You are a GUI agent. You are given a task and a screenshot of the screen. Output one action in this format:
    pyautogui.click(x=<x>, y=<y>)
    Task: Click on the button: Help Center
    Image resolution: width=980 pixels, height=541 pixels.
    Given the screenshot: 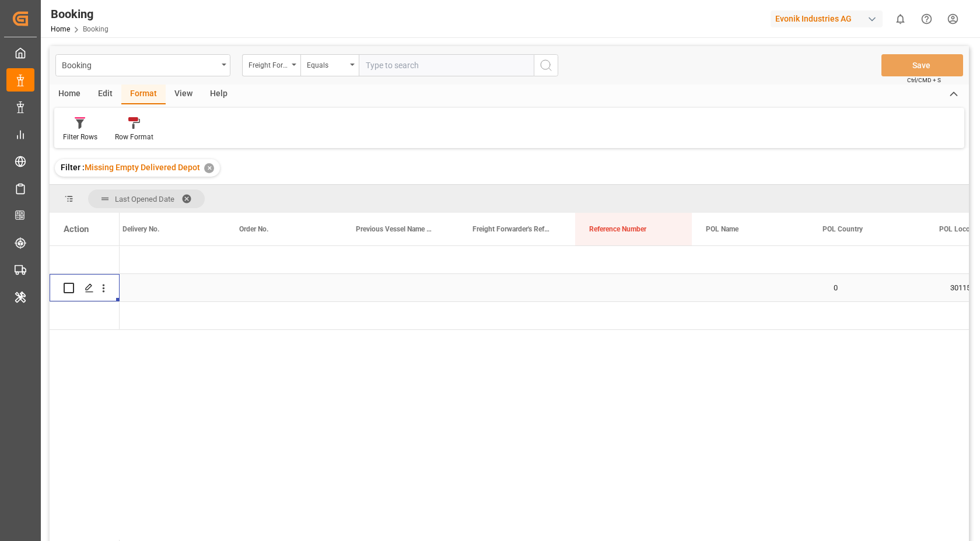 What is the action you would take?
    pyautogui.click(x=926, y=18)
    